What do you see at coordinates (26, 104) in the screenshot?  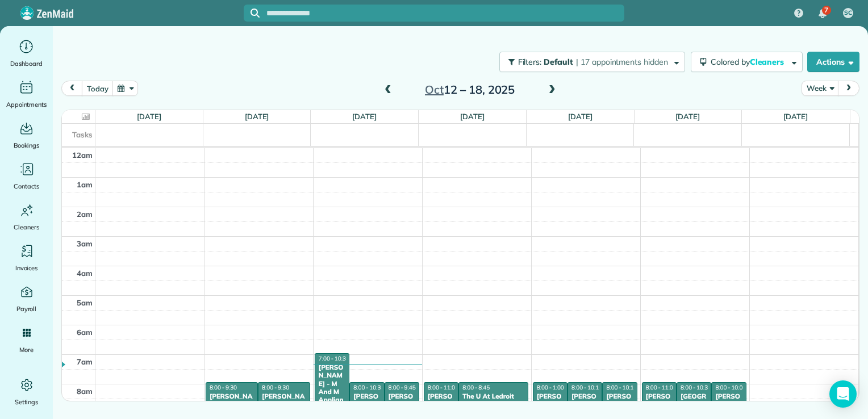 I see `span: Appointments` at bounding box center [26, 104].